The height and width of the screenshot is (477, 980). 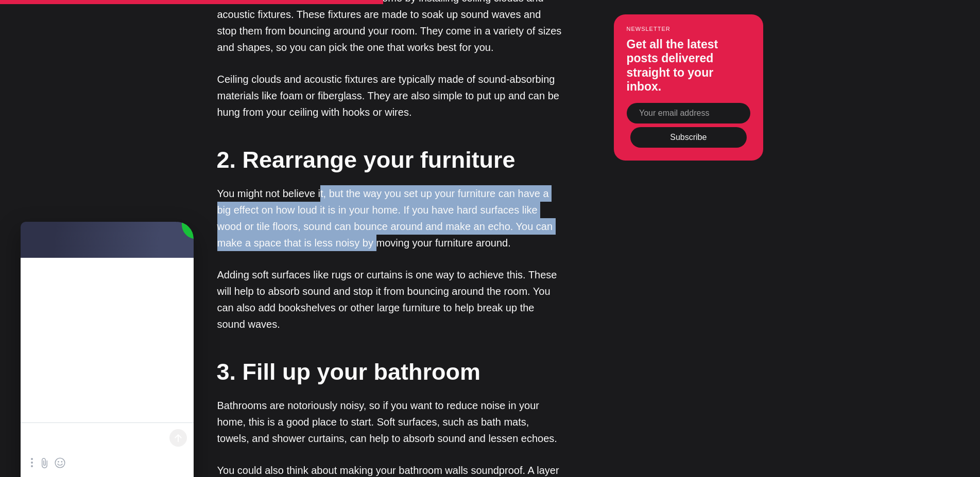 What do you see at coordinates (389, 159) in the screenshot?
I see `h2: 2. Rearrange your furniture` at bounding box center [389, 159].